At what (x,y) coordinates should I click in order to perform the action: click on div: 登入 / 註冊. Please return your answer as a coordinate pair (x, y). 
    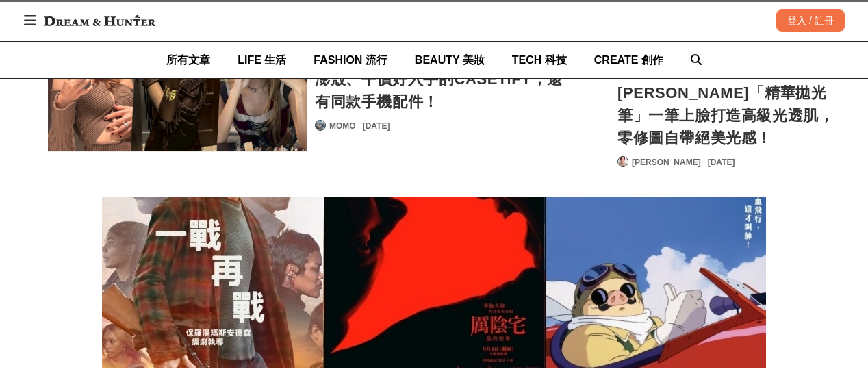
    Looking at the image, I should click on (811, 20).